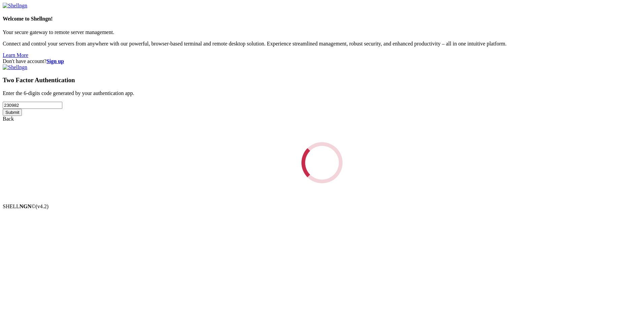  I want to click on p: Connect and control your servers from anywhere with our powerful, browser-based terminal and remo..., so click(322, 44).